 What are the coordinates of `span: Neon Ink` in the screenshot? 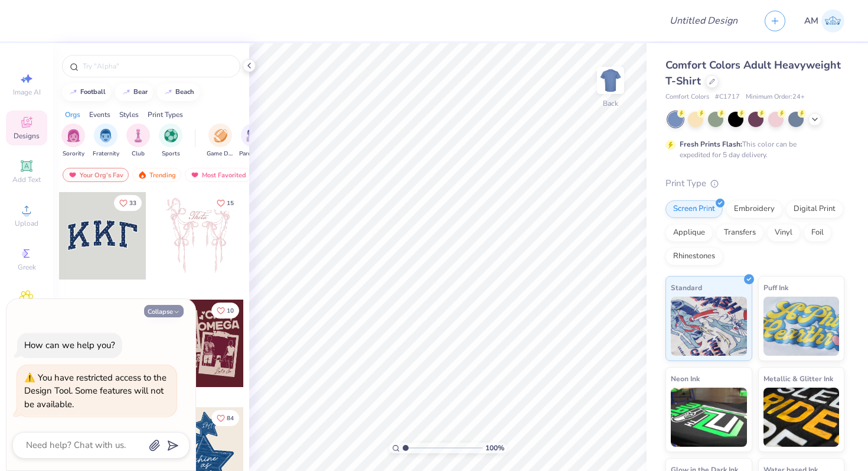 It's located at (685, 378).